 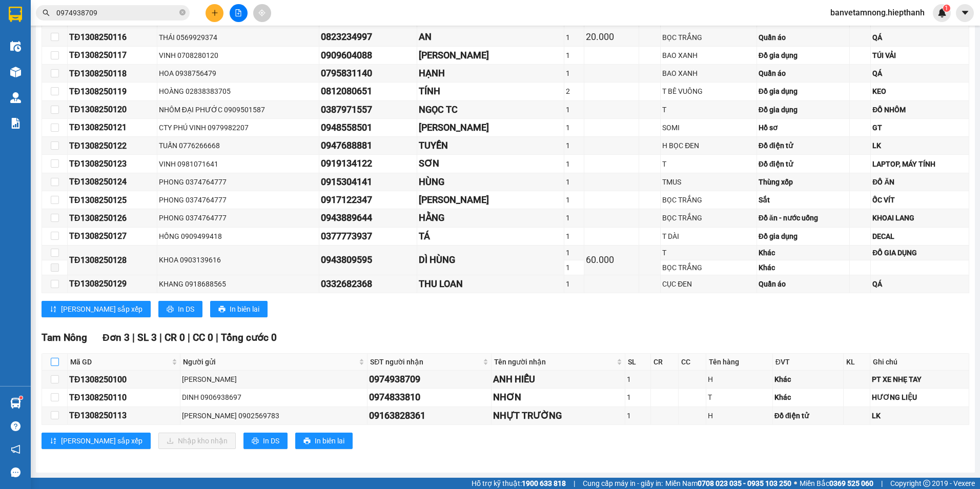 I want to click on div: 0943889644, so click(x=368, y=218).